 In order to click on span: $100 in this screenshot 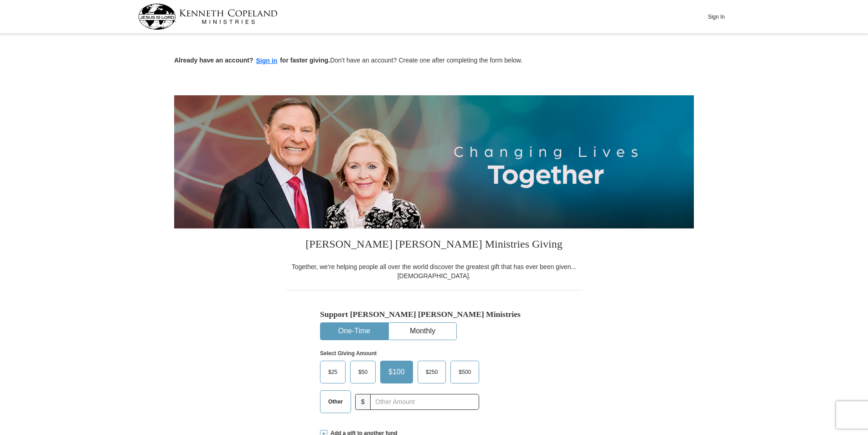, I will do `click(396, 372)`.